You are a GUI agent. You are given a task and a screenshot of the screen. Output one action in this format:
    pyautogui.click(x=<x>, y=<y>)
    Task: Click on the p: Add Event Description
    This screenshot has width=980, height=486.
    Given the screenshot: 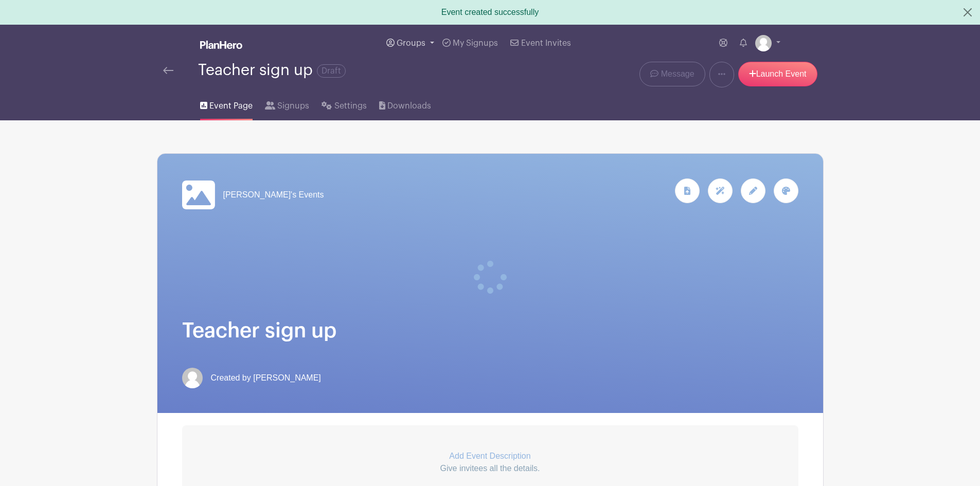 What is the action you would take?
    pyautogui.click(x=490, y=456)
    